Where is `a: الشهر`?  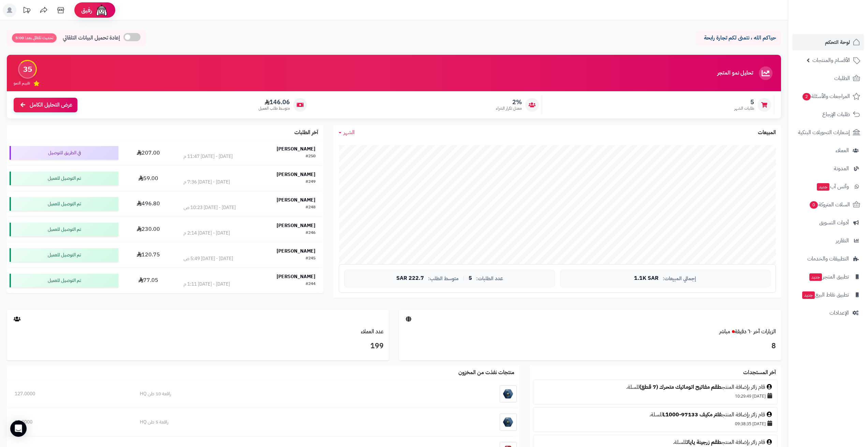
a: الشهر is located at coordinates (346, 133).